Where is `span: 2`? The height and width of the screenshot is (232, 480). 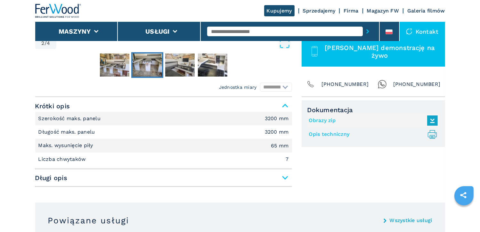
span: 2 is located at coordinates (43, 43).